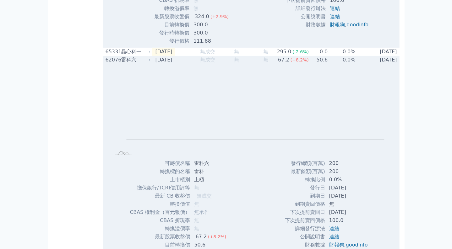  I want to click on td: 雷科, so click(211, 172).